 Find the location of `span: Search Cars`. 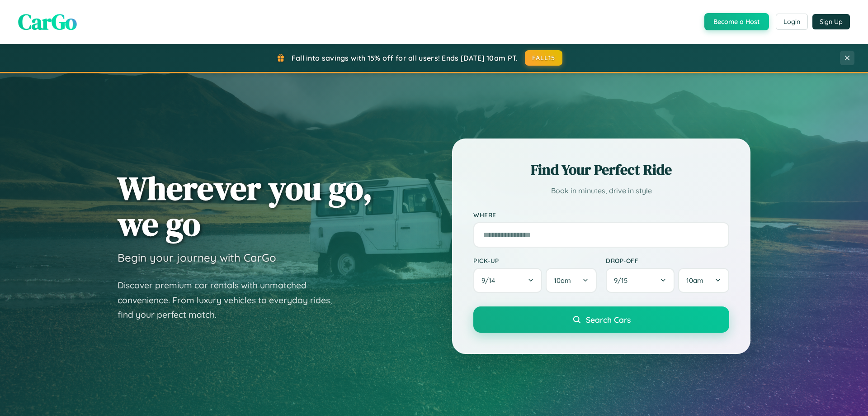

span: Search Cars is located at coordinates (608, 320).